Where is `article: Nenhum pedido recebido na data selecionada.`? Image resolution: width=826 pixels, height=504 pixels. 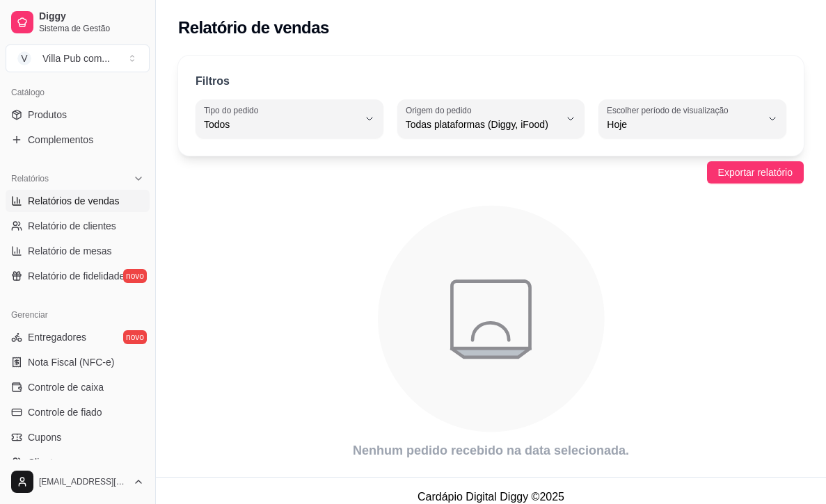
article: Nenhum pedido recebido na data selecionada. is located at coordinates (490, 450).